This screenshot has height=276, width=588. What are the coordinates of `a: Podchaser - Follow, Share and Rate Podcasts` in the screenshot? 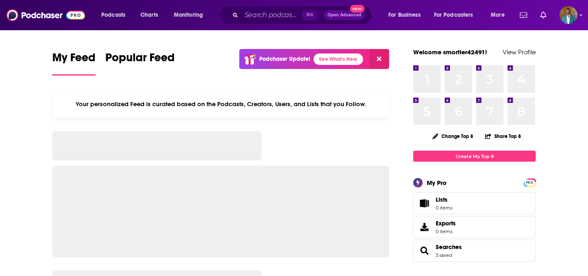 It's located at (46, 15).